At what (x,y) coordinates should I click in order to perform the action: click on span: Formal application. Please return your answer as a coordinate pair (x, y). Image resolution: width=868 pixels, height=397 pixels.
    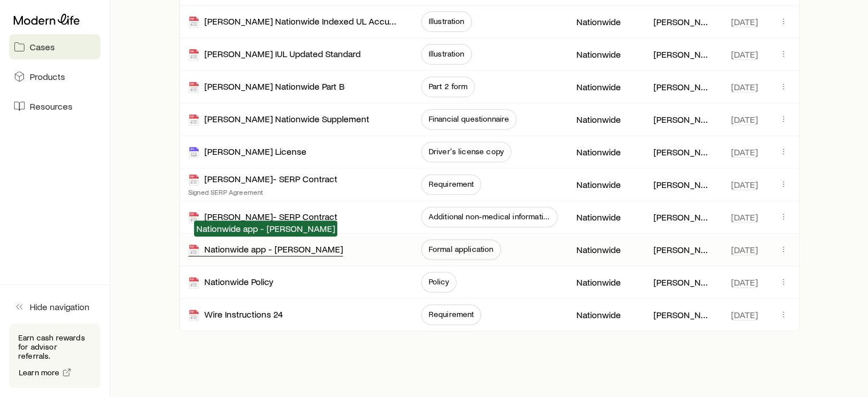
    Looking at the image, I should click on (462, 249).